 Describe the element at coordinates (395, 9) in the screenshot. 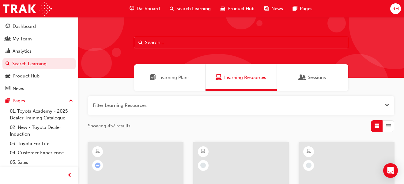

I see `span: RH` at that location.